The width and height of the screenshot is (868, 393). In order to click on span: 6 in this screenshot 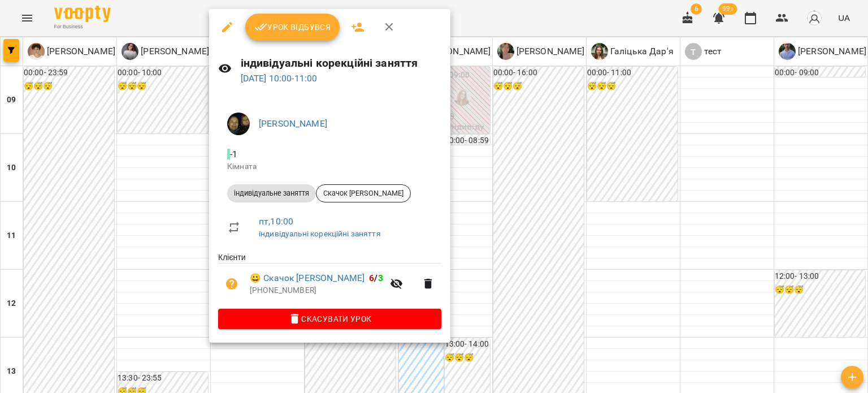, I will do `click(371, 277)`.